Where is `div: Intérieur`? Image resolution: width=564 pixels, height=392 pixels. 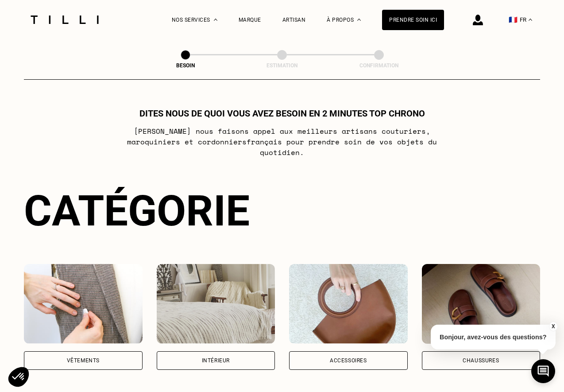 div: Intérieur is located at coordinates (216, 361).